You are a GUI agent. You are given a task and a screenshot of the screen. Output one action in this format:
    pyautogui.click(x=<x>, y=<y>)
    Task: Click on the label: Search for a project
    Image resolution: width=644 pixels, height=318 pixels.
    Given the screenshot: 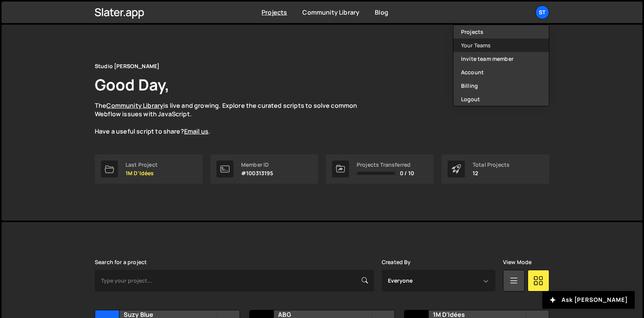 What is the action you would take?
    pyautogui.click(x=121, y=262)
    